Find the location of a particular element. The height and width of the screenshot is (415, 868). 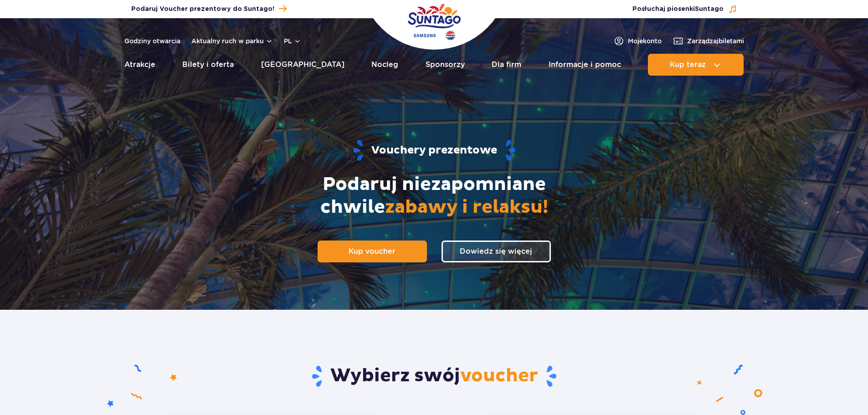

h2: Wybierz swój is located at coordinates (434, 377).